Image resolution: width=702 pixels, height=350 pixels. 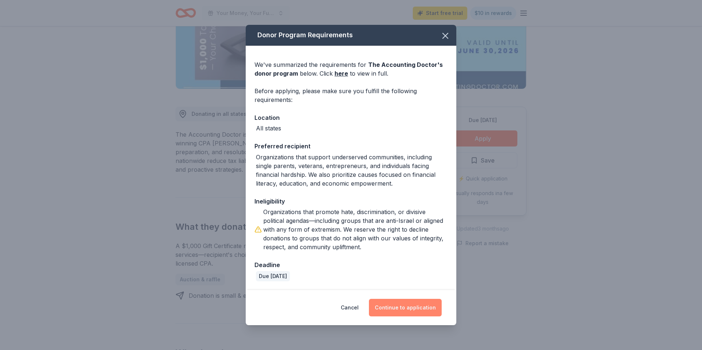 What do you see at coordinates (341, 74) in the screenshot?
I see `a: here` at bounding box center [341, 74].